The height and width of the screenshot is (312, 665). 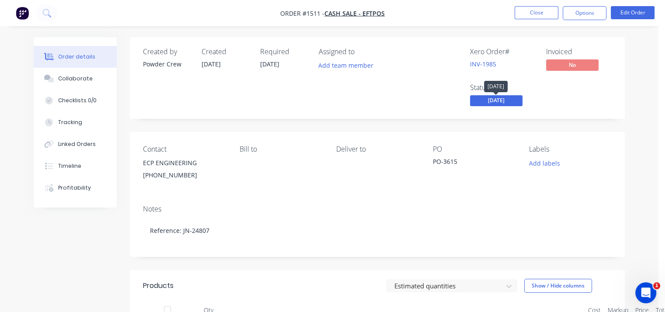 What do you see at coordinates (503, 52) in the screenshot?
I see `div: Xero Order #` at bounding box center [503, 52].